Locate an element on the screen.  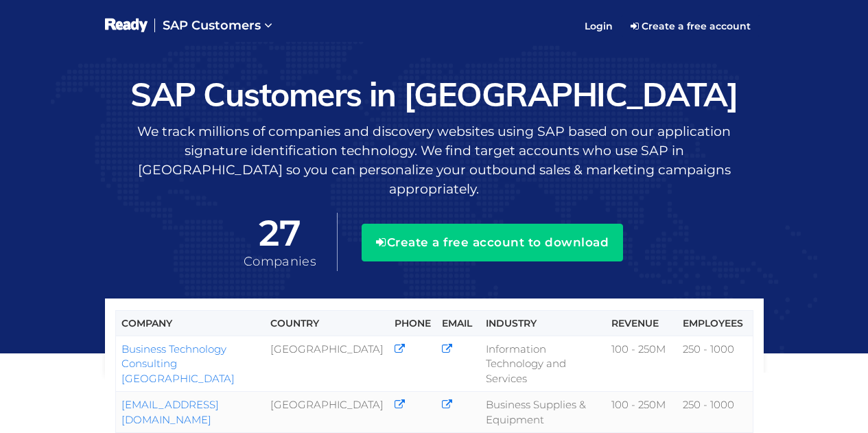
span: Login is located at coordinates (598, 26).